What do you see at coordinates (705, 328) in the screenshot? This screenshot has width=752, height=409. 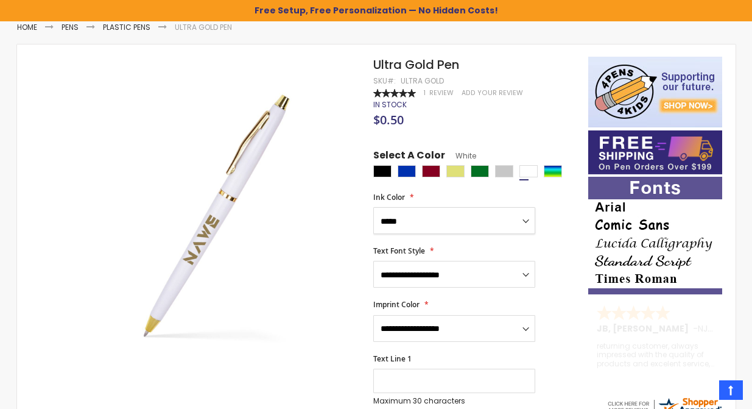 I see `span: NJ` at bounding box center [705, 328].